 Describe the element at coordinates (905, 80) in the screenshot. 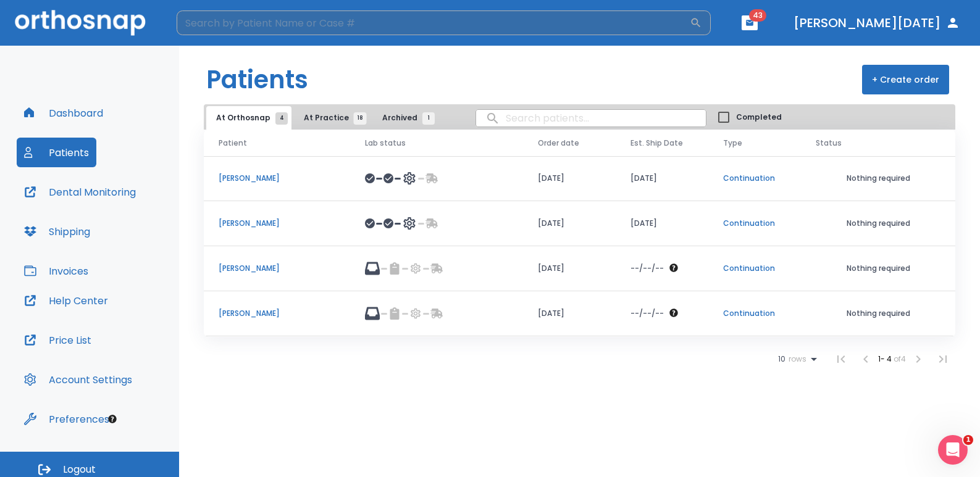

I see `button: + Create order` at that location.